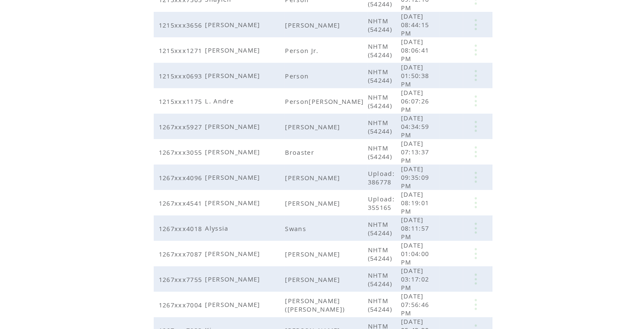 The width and height of the screenshot is (644, 329). Describe the element at coordinates (182, 305) in the screenshot. I see `span: 1267xxx7004` at that location.